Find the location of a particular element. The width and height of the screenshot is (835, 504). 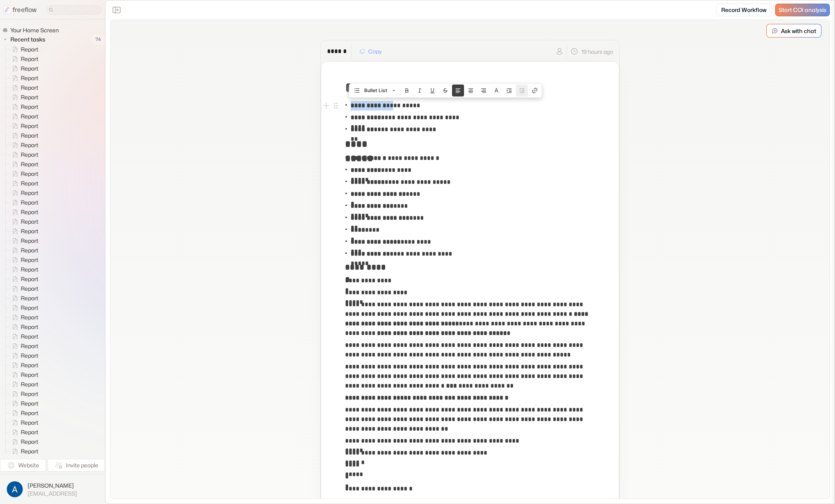

a: freeflow is located at coordinates (20, 10).